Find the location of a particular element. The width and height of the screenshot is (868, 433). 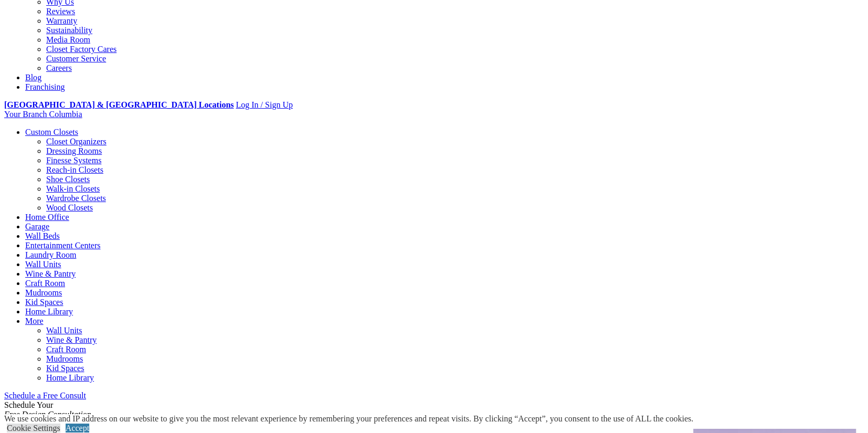

a: Reviews is located at coordinates (60, 11).